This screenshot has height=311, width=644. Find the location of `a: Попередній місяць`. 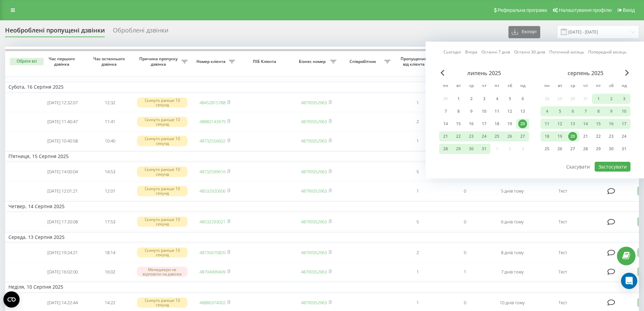

a: Попередній місяць is located at coordinates (607, 52).